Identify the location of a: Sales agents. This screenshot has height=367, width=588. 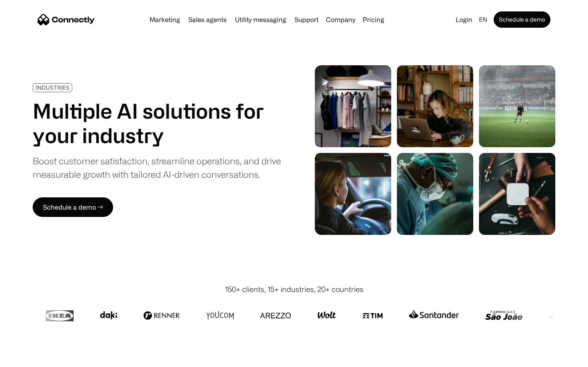
(207, 20).